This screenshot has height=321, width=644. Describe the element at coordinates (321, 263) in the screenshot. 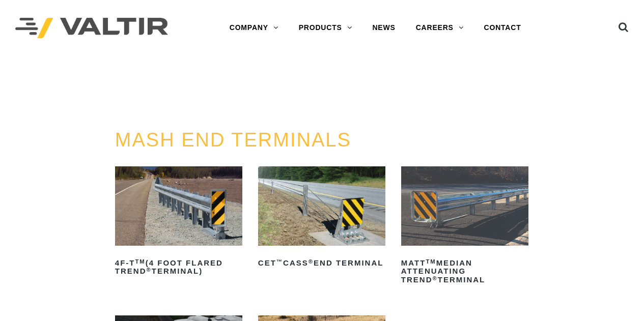

I see `h2: CET CASS End Terminal` at that location.